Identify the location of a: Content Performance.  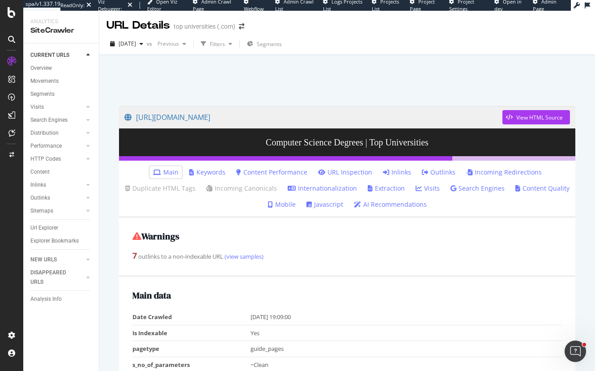
(271, 172).